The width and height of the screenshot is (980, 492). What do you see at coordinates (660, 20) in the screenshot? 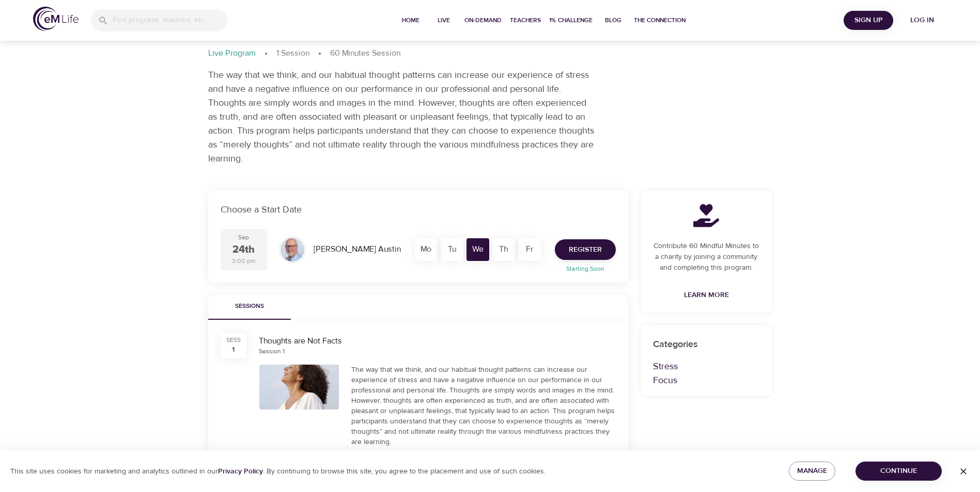
I see `span: The Connection` at bounding box center [660, 20].